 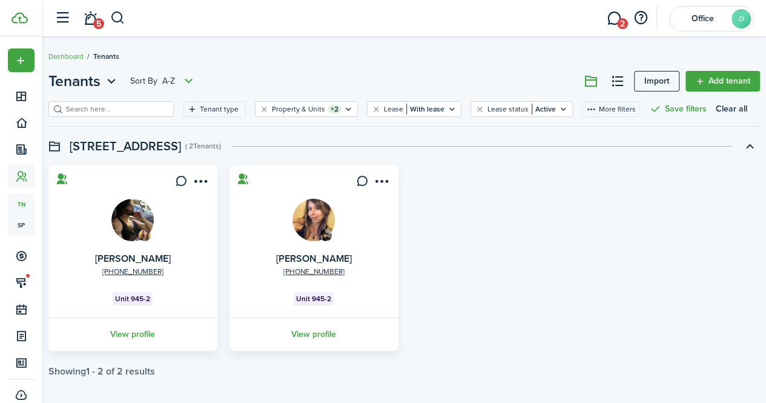 What do you see at coordinates (611, 109) in the screenshot?
I see `button: More filters` at bounding box center [611, 109].